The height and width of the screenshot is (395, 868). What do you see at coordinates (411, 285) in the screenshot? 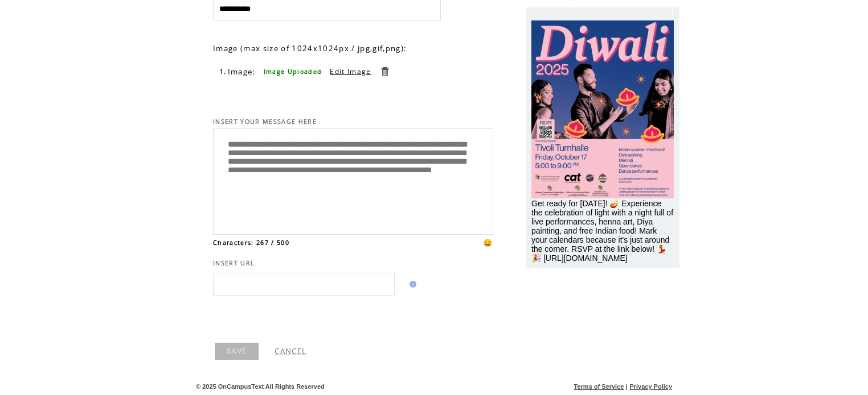
I see `img: help.gif` at bounding box center [411, 285].